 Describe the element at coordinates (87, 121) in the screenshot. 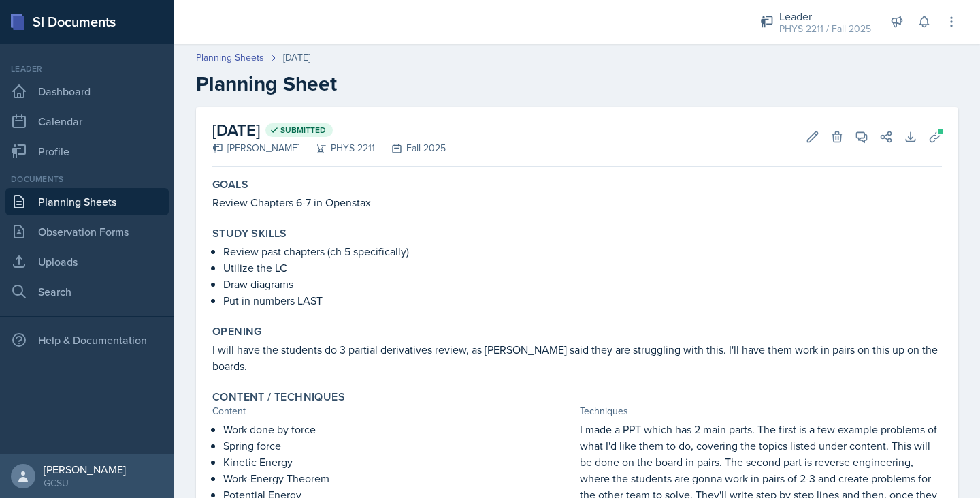

I see `a: Calendar` at that location.